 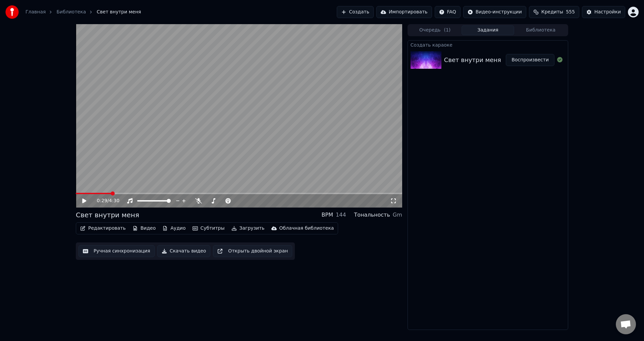 What do you see at coordinates (209, 228) in the screenshot?
I see `button: Субтитры` at bounding box center [209, 228].